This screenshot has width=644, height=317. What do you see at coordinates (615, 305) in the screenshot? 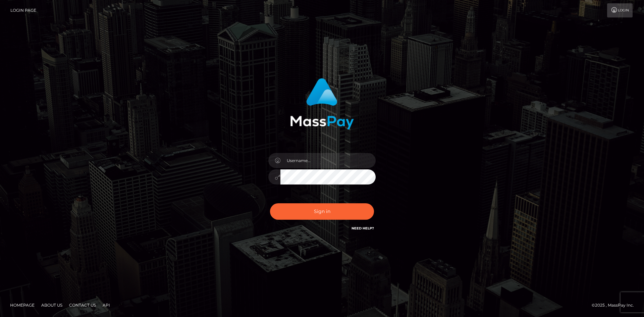
I see `div: © 2025 , MassPay Inc.` at bounding box center [615, 305].